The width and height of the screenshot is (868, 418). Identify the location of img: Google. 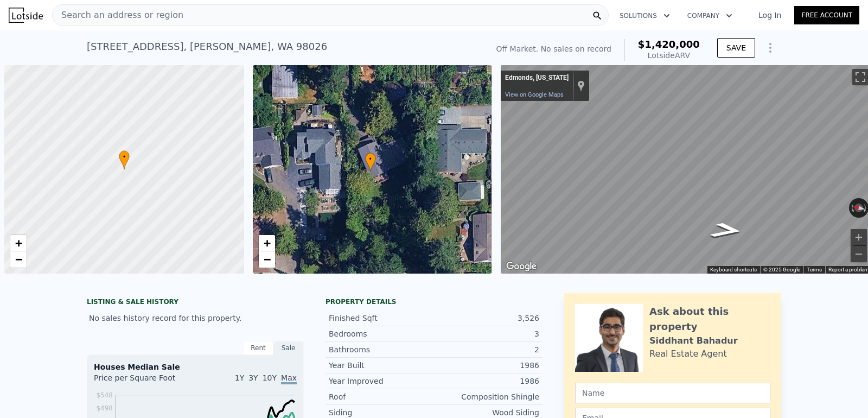
(521, 267).